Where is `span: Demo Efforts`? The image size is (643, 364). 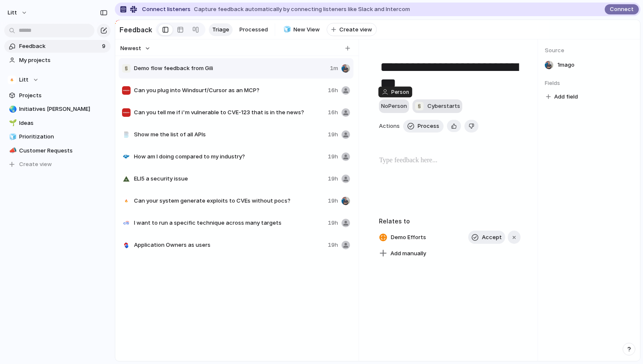
span: Demo Efforts is located at coordinates (408, 238).